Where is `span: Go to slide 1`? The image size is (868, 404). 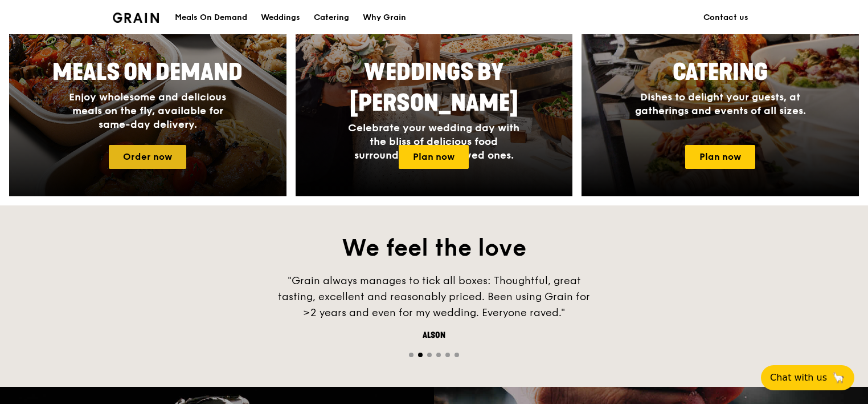 span: Go to slide 1 is located at coordinates (411, 355).